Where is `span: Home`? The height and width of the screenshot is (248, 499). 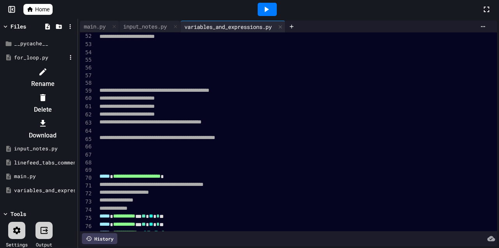 span: Home is located at coordinates (42, 9).